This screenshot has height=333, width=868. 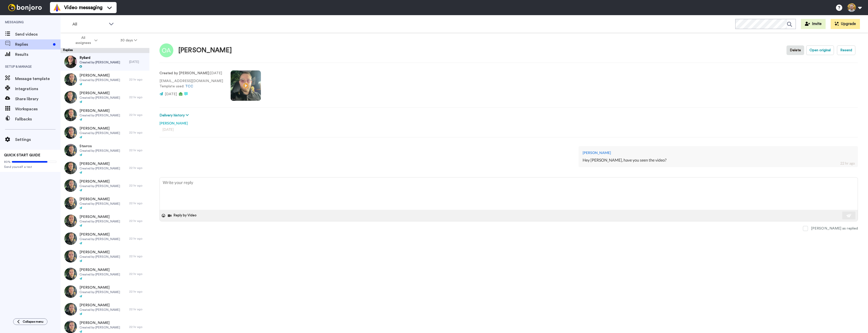 What do you see at coordinates (30, 322) in the screenshot?
I see `button: Collapse menu` at bounding box center [30, 322].